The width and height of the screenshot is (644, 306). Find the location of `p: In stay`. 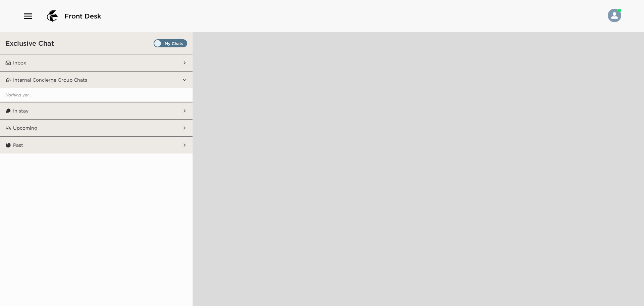

p: In stay is located at coordinates (21, 111).